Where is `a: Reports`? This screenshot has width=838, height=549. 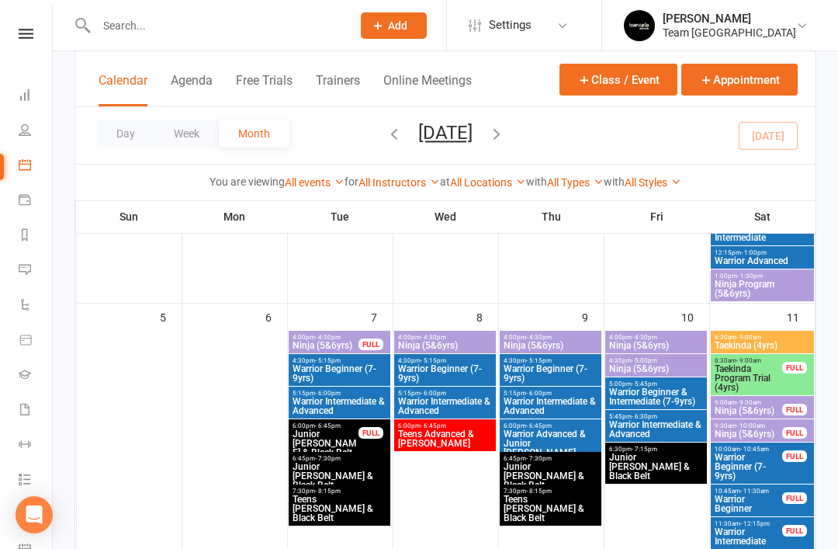
a: Reports is located at coordinates (36, 236).